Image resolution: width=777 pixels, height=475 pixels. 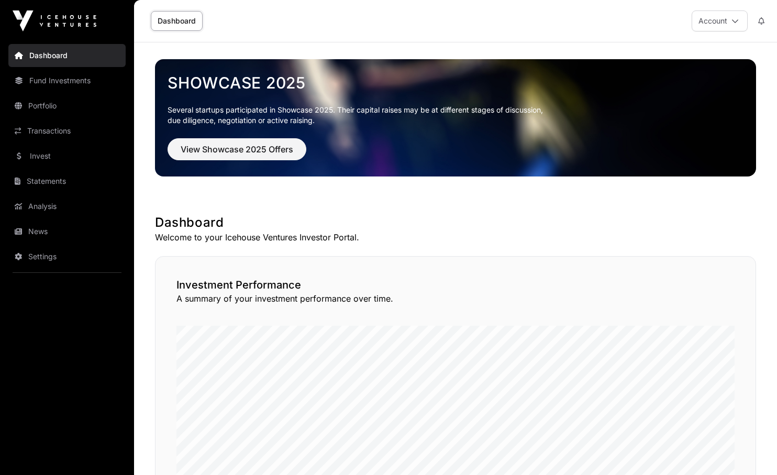 What do you see at coordinates (67, 181) in the screenshot?
I see `a: Statements` at bounding box center [67, 181].